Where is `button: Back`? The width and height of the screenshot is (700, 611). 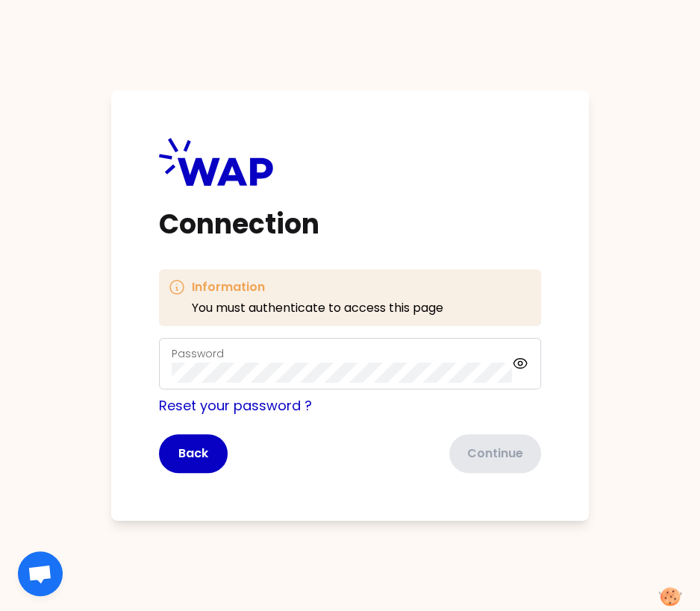
button: Back is located at coordinates (193, 454).